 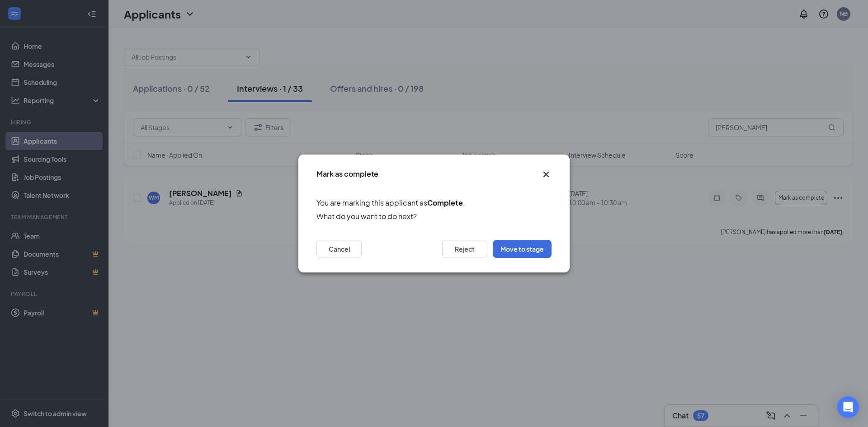 What do you see at coordinates (546, 175) in the screenshot?
I see `button: Close` at bounding box center [546, 175].